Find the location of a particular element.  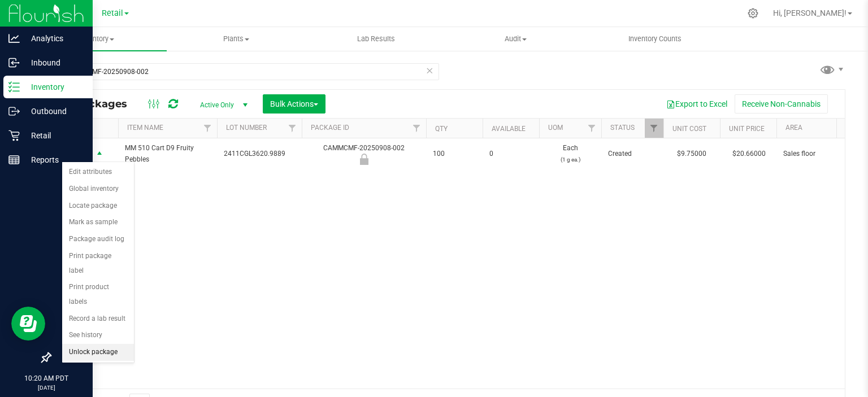

span: Each is located at coordinates (570, 154).